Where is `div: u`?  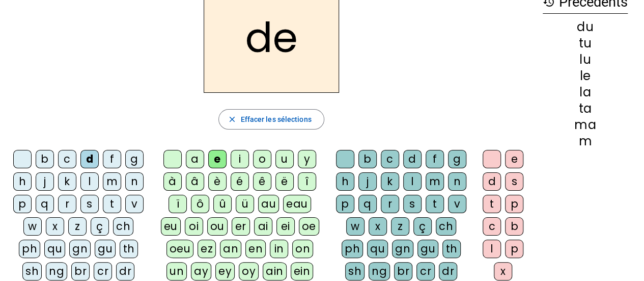 div: u is located at coordinates (284, 159).